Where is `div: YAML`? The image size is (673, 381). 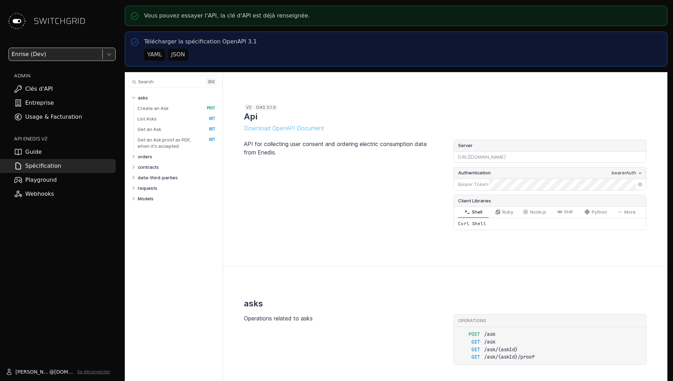 div: YAML is located at coordinates (155, 55).